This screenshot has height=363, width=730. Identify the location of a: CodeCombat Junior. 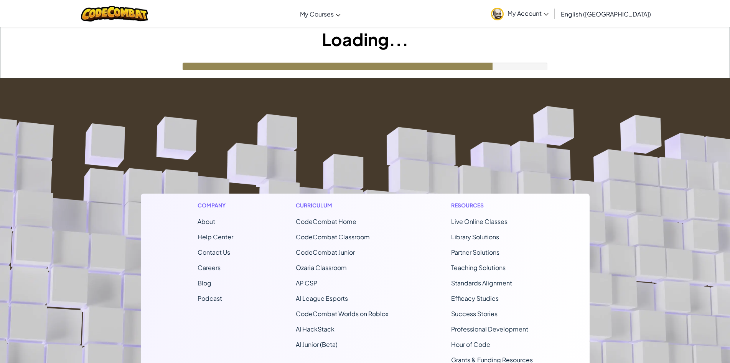
(325, 252).